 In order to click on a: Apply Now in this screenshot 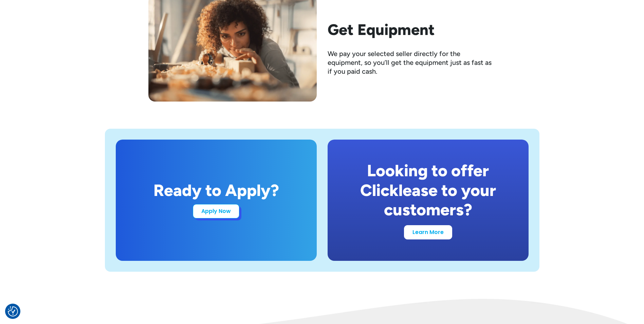, I will do `click(216, 211)`.